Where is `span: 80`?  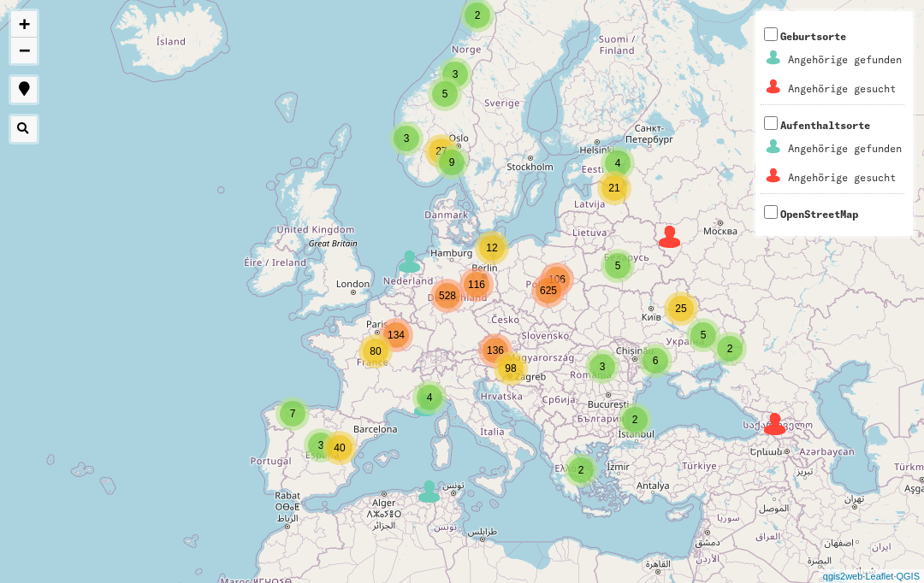 span: 80 is located at coordinates (375, 352).